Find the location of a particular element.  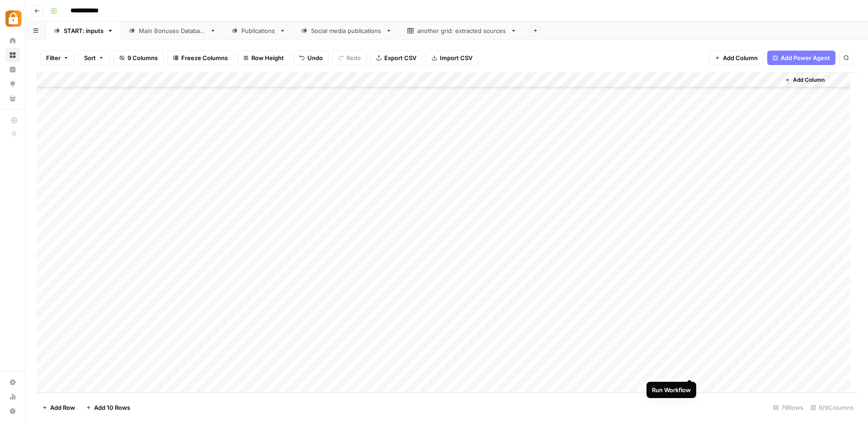

div: 9/9 Columns is located at coordinates (832, 408).